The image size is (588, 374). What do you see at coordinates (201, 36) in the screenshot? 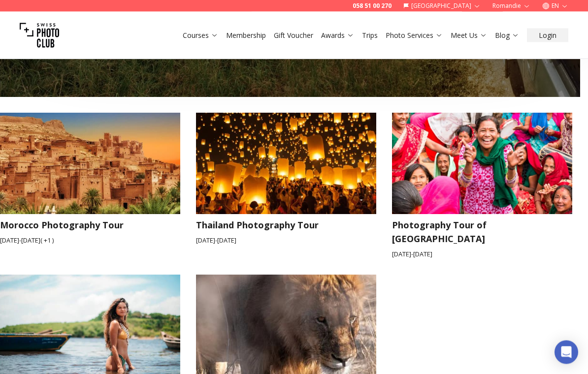
I see `a: Courses` at bounding box center [201, 36].